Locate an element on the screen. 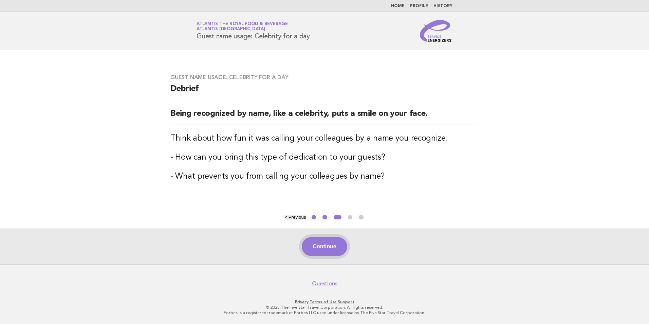 The image size is (649, 324). h2: Debrief is located at coordinates (325, 92).